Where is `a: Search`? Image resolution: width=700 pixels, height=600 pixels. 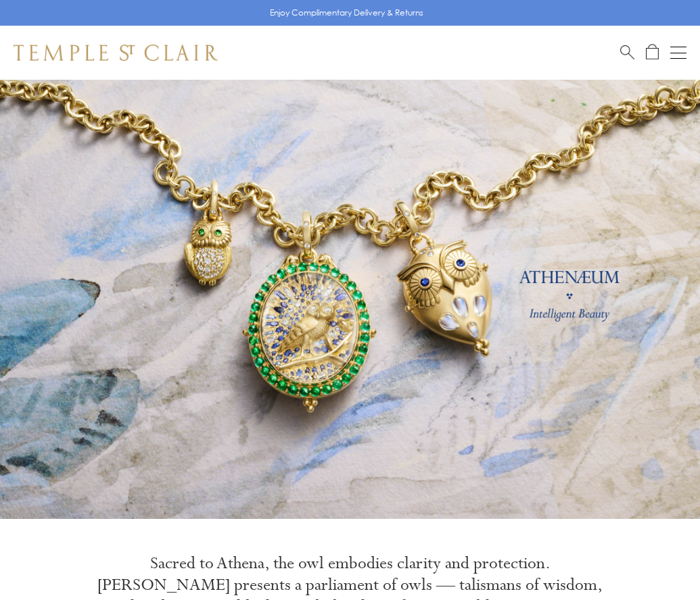
a: Search is located at coordinates (627, 52).